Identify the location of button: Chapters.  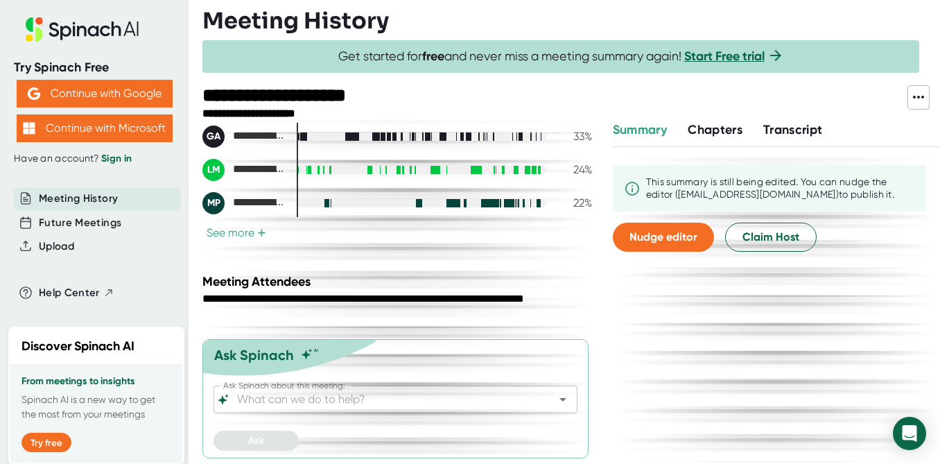
(714, 130).